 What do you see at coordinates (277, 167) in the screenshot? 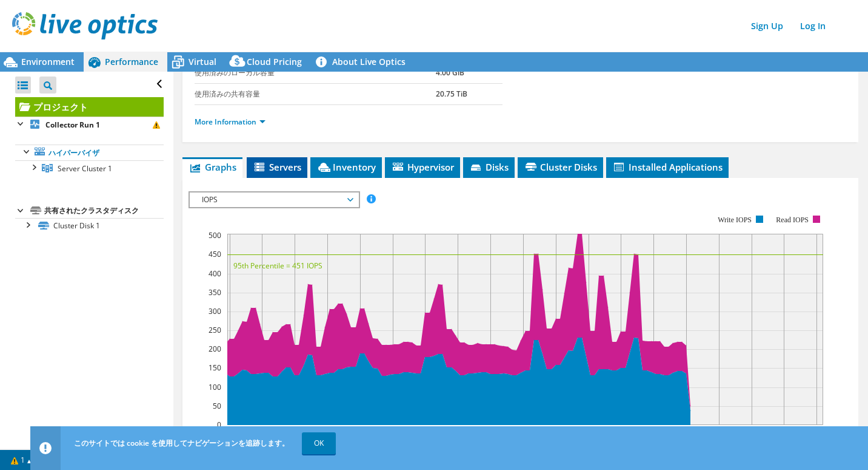
I see `span: Servers` at bounding box center [277, 167].